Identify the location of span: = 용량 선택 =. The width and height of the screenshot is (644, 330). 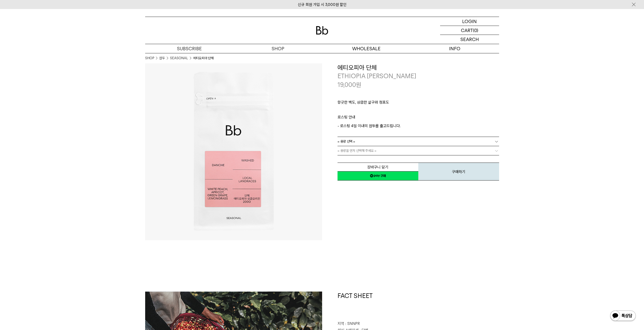
(346, 141).